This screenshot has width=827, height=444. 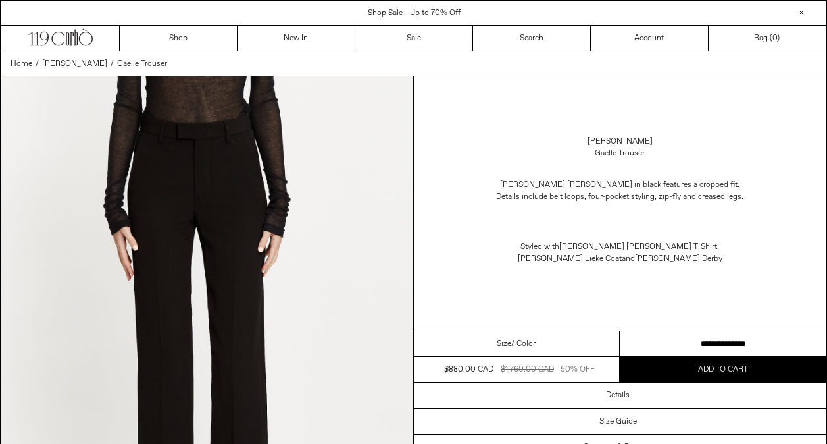 I want to click on a: Sale, so click(x=414, y=38).